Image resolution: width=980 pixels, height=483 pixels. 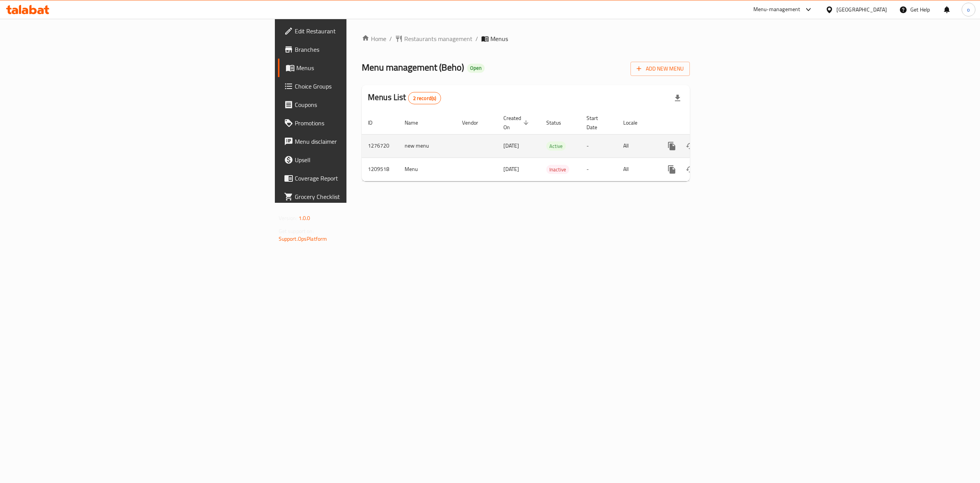 I want to click on button: Add New Menu, so click(x=660, y=69).